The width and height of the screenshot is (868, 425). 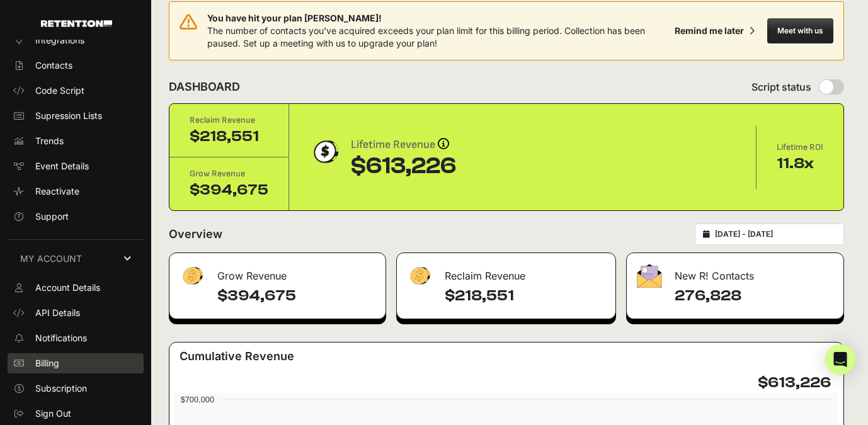 What do you see at coordinates (76, 288) in the screenshot?
I see `a: Account Details` at bounding box center [76, 288].